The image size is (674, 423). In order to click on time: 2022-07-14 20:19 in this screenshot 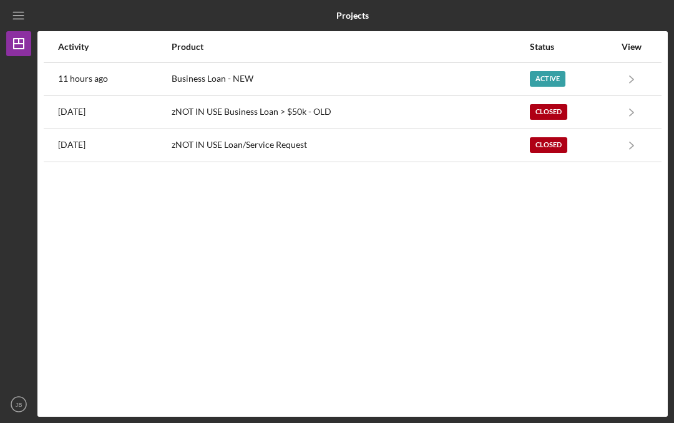, I will do `click(72, 145)`.